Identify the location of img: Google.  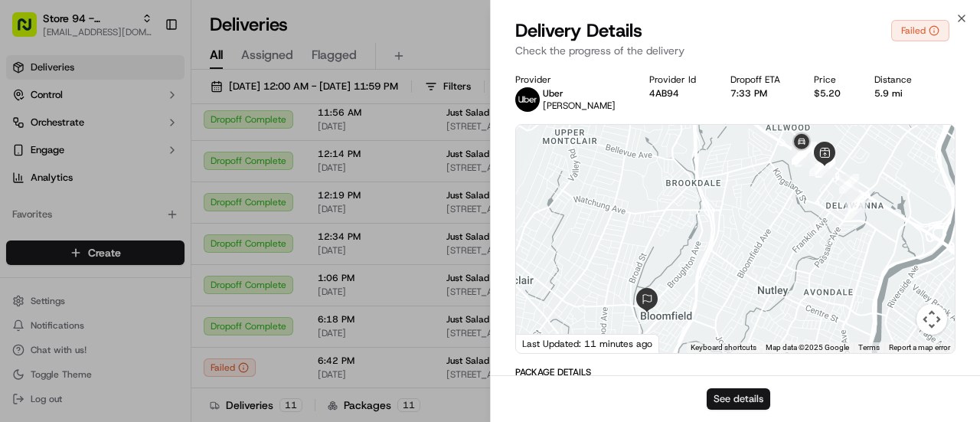
(546, 343).